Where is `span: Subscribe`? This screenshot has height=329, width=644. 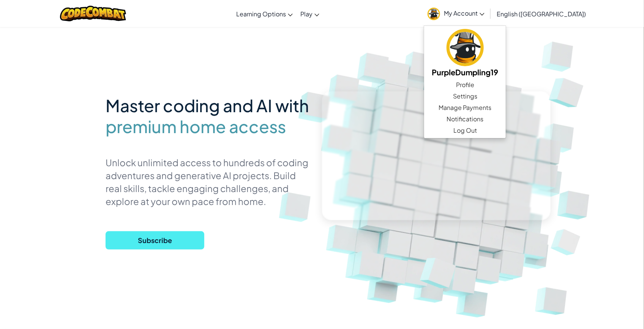
span: Subscribe is located at coordinates (155, 240).